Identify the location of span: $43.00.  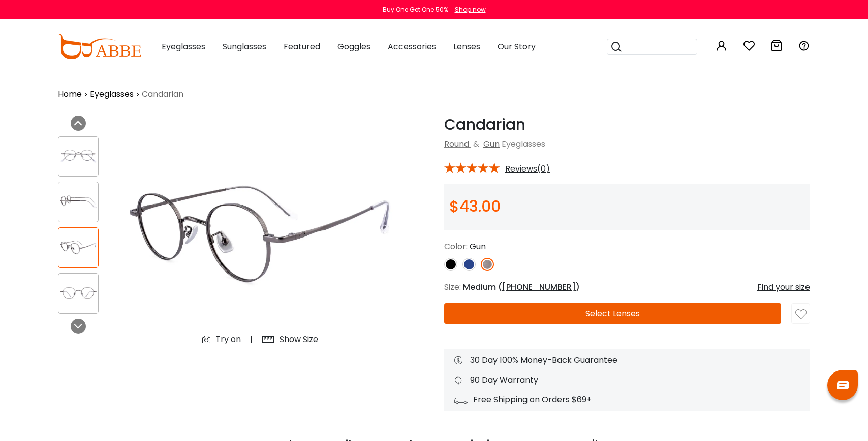
(474, 206).